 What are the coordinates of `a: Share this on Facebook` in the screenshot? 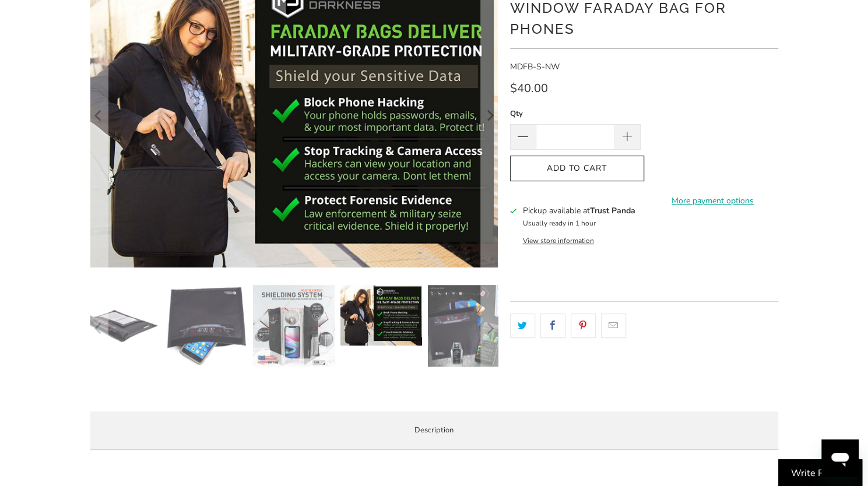 It's located at (553, 326).